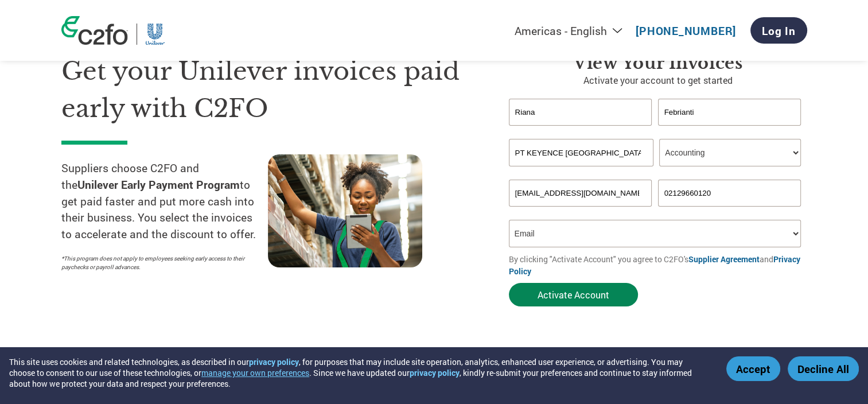  Describe the element at coordinates (730, 211) in the screenshot. I see `div: Inavlid Phone Number` at that location.